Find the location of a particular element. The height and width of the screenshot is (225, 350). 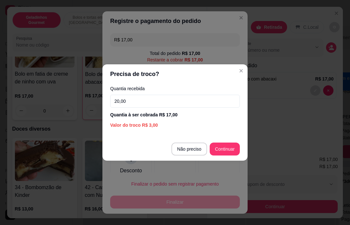

header: Precisa de troco? is located at coordinates (175, 74).